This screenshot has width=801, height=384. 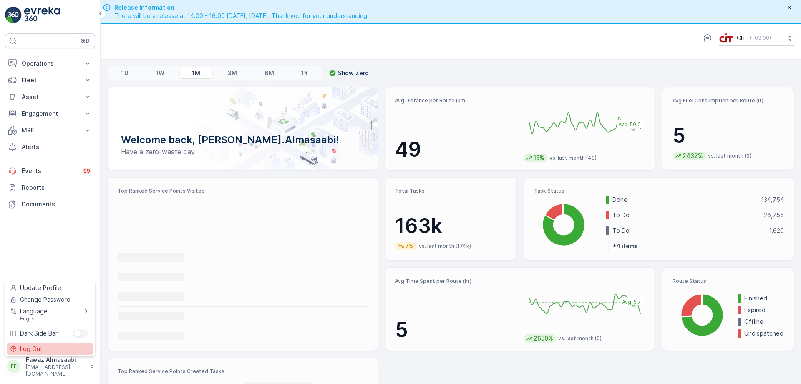 What do you see at coordinates (232, 73) in the screenshot?
I see `p: 3M` at bounding box center [232, 73].